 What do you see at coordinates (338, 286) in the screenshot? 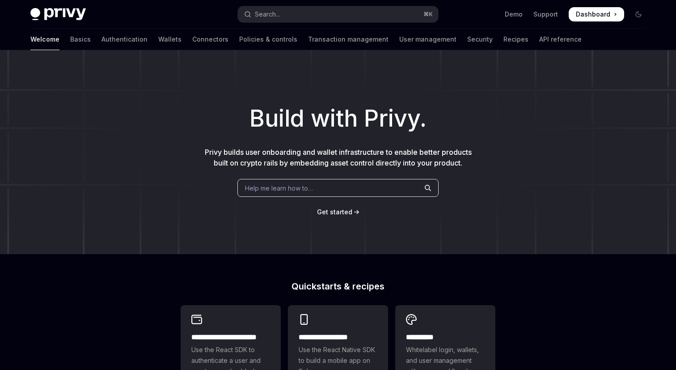
I see `h2: Quickstarts & recipes` at bounding box center [338, 286].